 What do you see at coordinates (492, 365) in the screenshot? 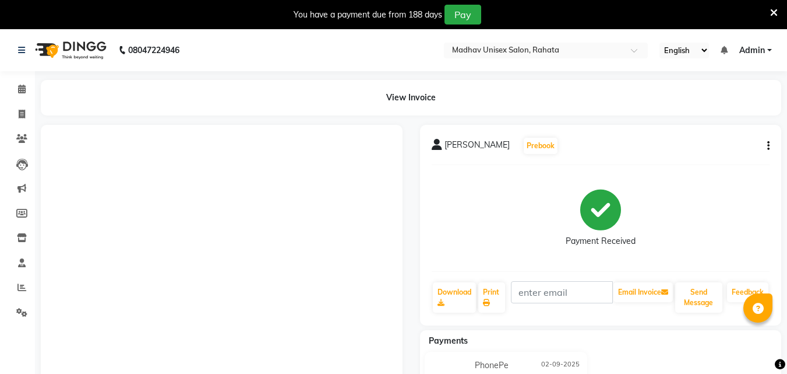
I see `span: PhonePe` at bounding box center [492, 365].